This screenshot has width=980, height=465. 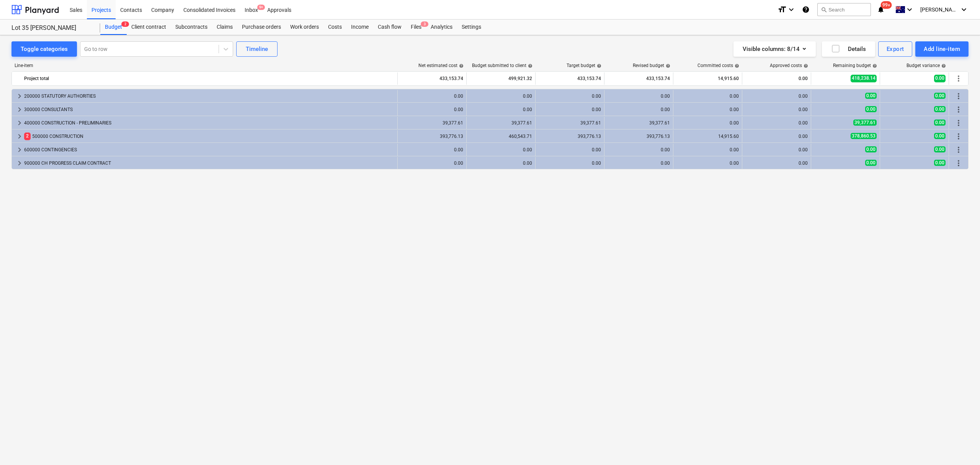 What do you see at coordinates (501, 137) in the screenshot?
I see `div: 460,543.71` at bounding box center [501, 137].